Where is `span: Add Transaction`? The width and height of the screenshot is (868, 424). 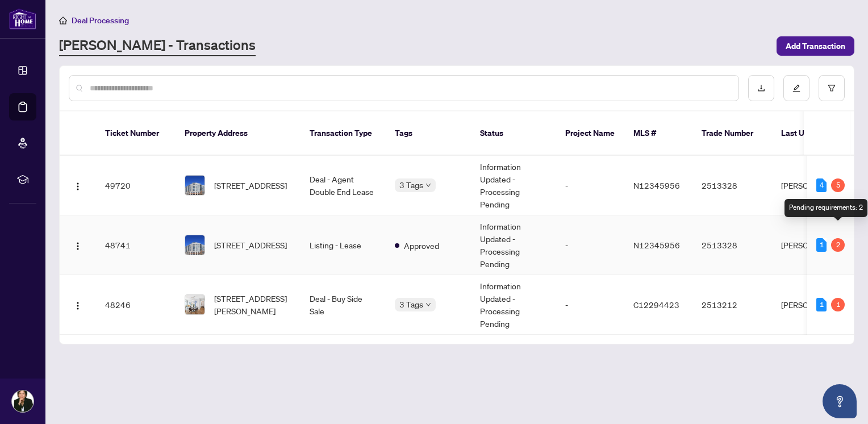
span: Add Transaction is located at coordinates (815, 46).